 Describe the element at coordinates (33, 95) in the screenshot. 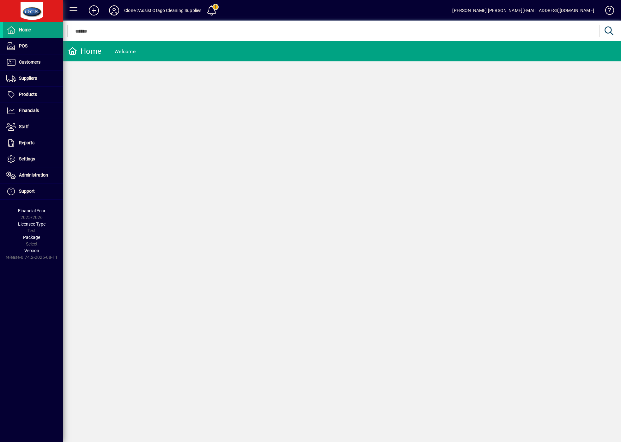

I see `a: Products` at that location.